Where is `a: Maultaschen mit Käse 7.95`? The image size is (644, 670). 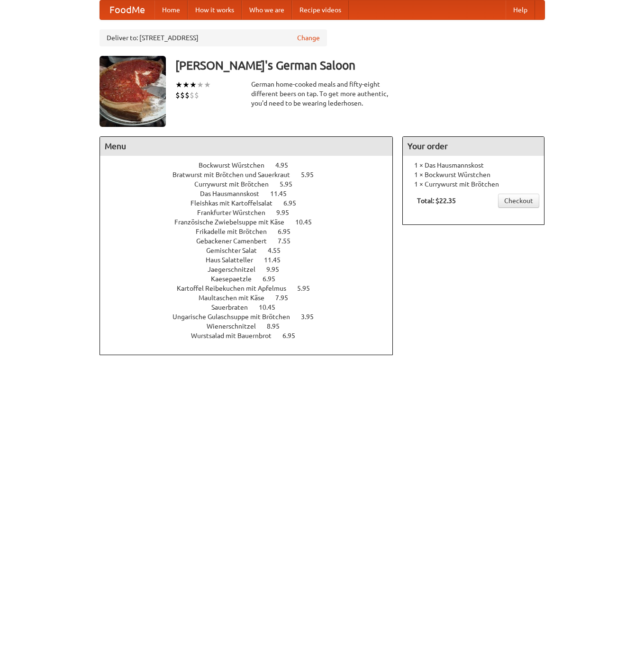
a: Maultaschen mit Käse 7.95 is located at coordinates (252, 298).